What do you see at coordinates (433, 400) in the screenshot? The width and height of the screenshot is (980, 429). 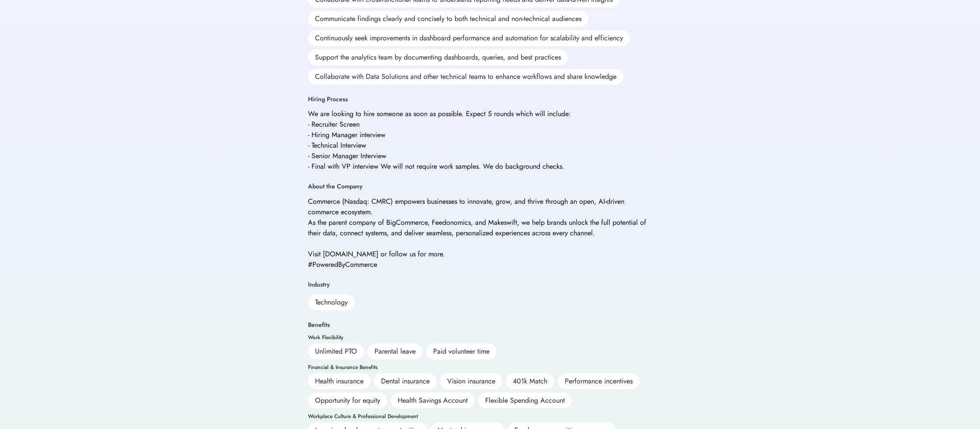 I see `div: Health Savings Account` at bounding box center [433, 400].